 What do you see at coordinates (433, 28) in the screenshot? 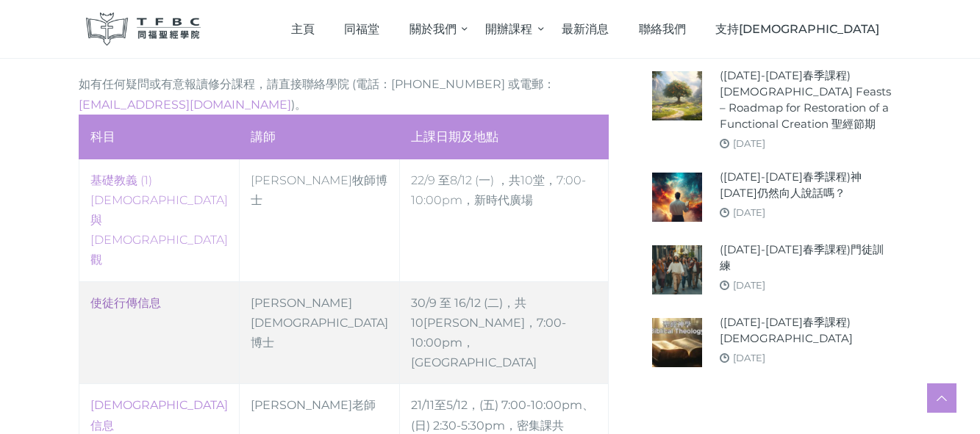
I see `span: 關於我們` at bounding box center [433, 28].